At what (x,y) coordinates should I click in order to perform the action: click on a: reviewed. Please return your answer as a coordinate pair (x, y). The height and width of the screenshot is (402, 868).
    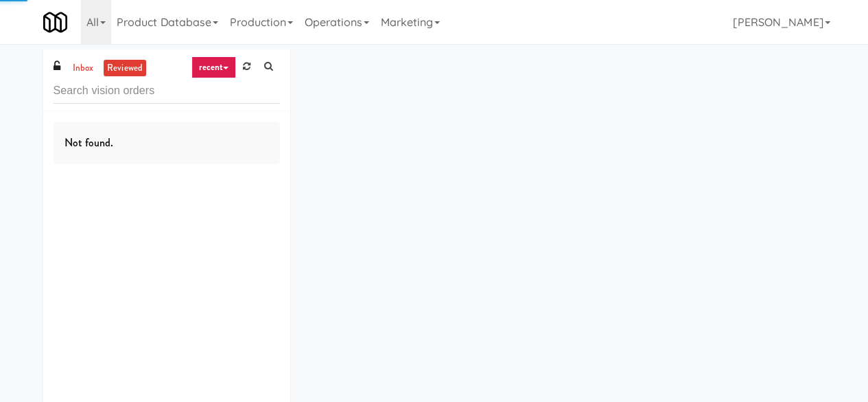
    Looking at the image, I should click on (125, 68).